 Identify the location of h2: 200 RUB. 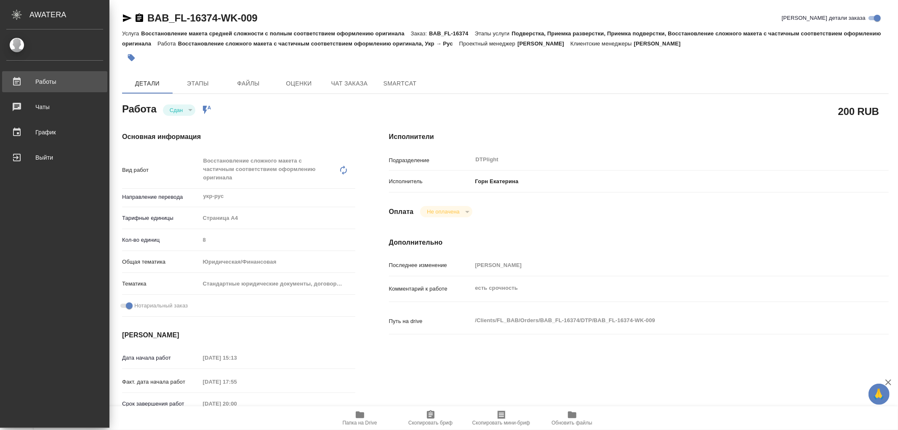
(858, 111).